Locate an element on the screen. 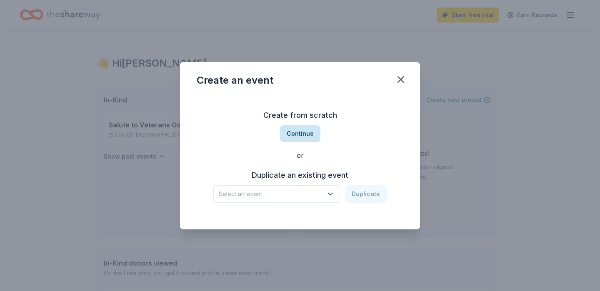 The width and height of the screenshot is (600, 291). span: Select an event is located at coordinates (271, 194).